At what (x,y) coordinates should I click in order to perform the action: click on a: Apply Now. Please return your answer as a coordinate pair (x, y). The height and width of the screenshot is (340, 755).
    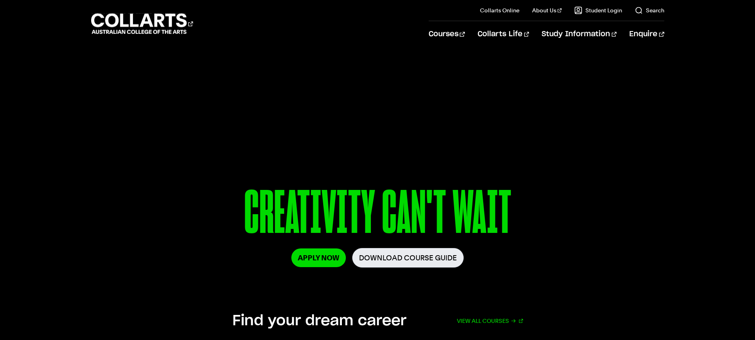
    Looking at the image, I should click on (318, 258).